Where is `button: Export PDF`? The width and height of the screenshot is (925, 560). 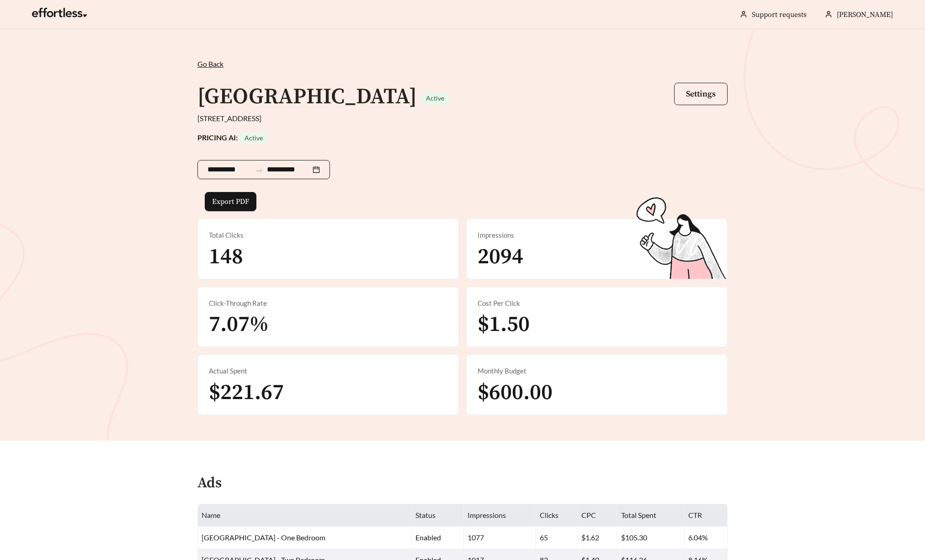 button: Export PDF is located at coordinates (231, 201).